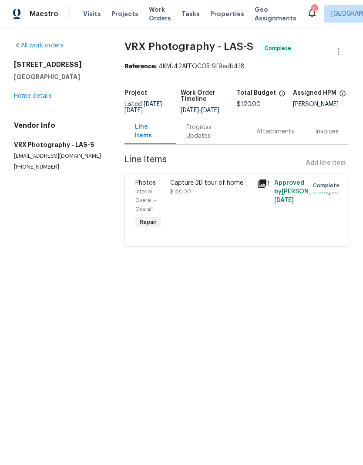 This screenshot has width=363, height=465. I want to click on div: 1, so click(263, 184).